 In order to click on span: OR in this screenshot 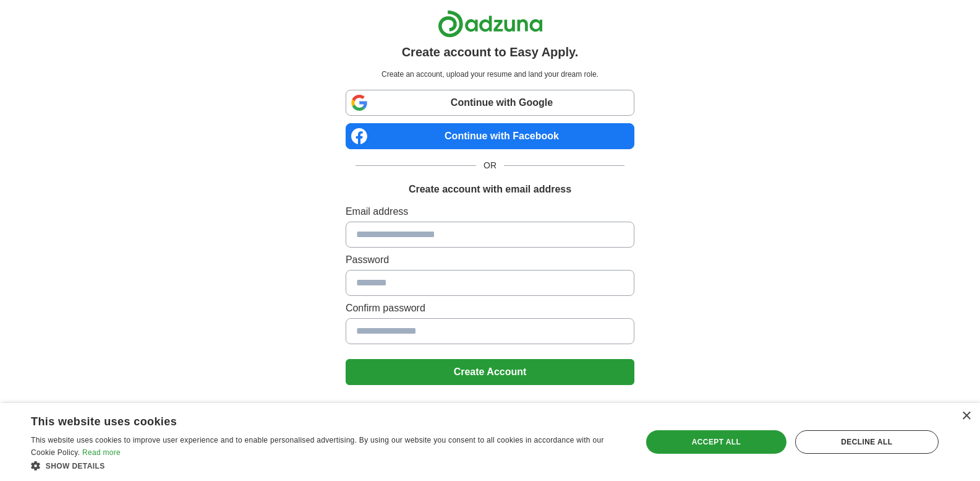, I will do `click(490, 165)`.